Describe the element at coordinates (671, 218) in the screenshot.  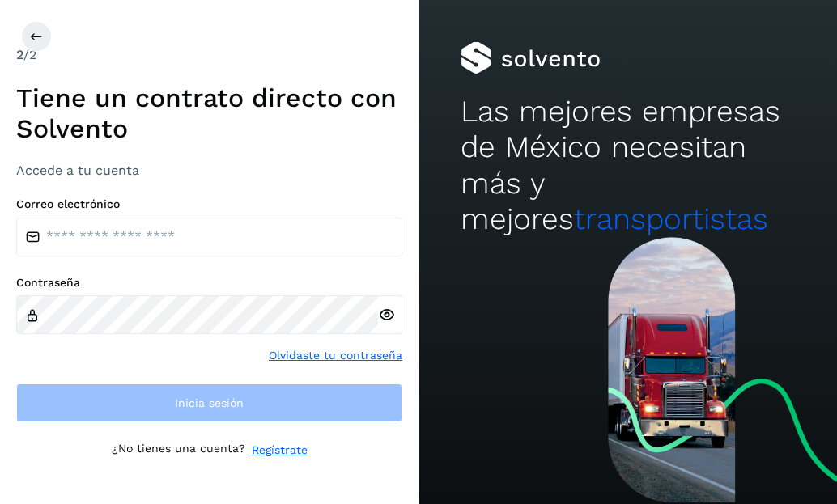
I see `span: transportistas` at that location.